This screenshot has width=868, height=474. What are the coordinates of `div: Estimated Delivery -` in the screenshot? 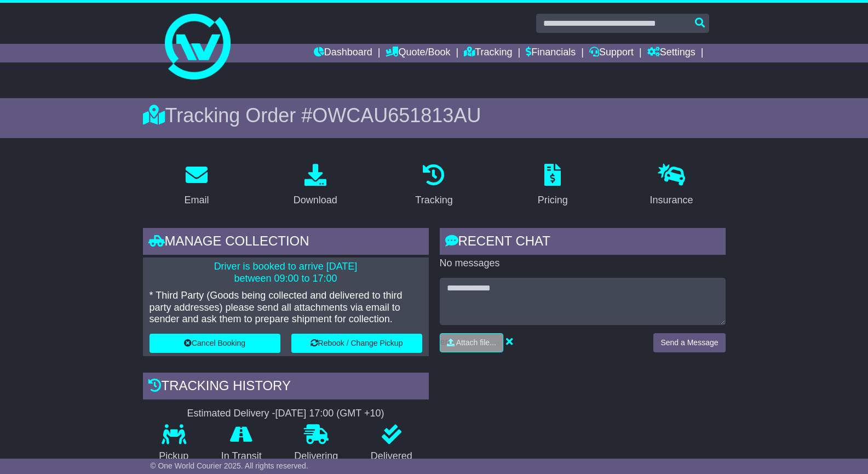 It's located at (286, 414).